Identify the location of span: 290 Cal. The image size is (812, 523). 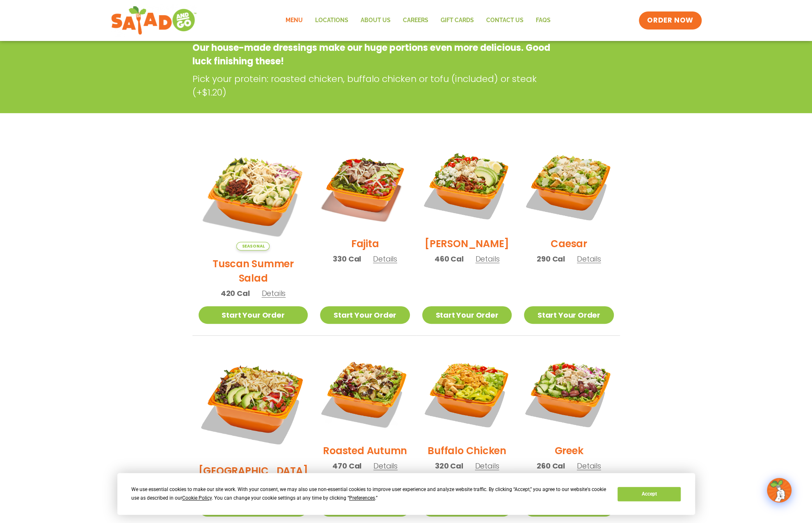
(550, 259).